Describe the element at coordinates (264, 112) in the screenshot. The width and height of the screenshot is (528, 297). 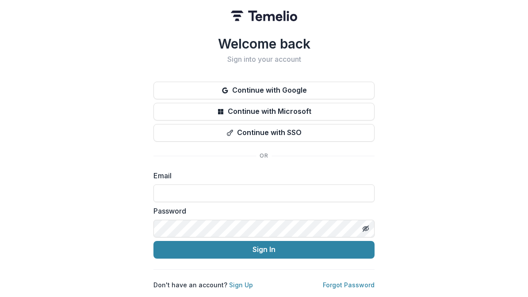
I see `button: Continue with Microsoft` at that location.